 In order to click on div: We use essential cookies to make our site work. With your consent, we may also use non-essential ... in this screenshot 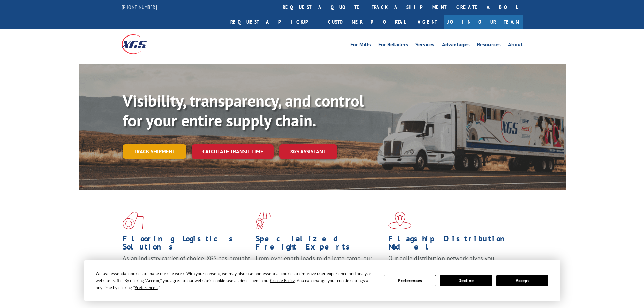, I will do `click(236, 280)`.